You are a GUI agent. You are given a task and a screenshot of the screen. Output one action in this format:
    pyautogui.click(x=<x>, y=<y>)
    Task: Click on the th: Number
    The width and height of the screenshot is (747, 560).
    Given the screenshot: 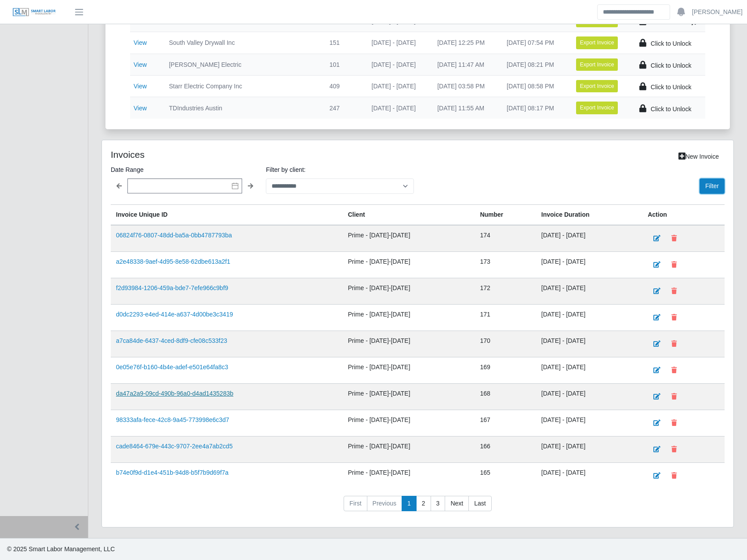 What is the action you would take?
    pyautogui.click(x=505, y=214)
    